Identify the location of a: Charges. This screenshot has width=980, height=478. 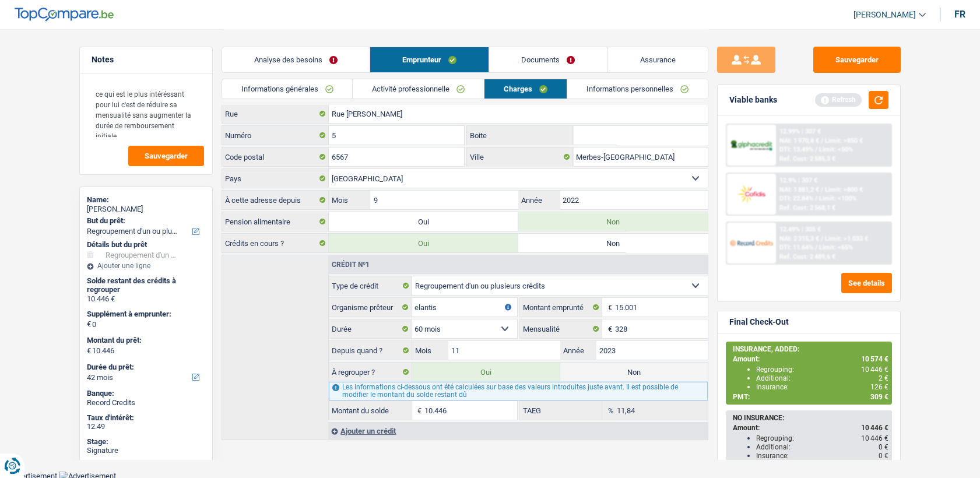
(525, 89).